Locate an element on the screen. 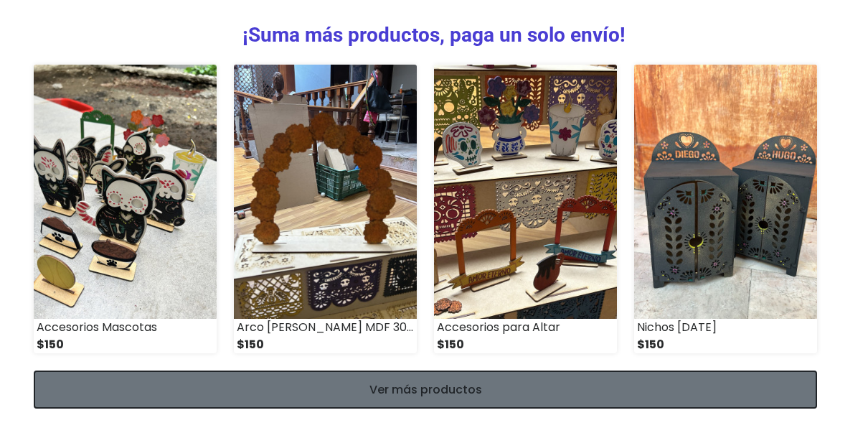 This screenshot has height=428, width=868. a: Ver más productos is located at coordinates (425, 389).